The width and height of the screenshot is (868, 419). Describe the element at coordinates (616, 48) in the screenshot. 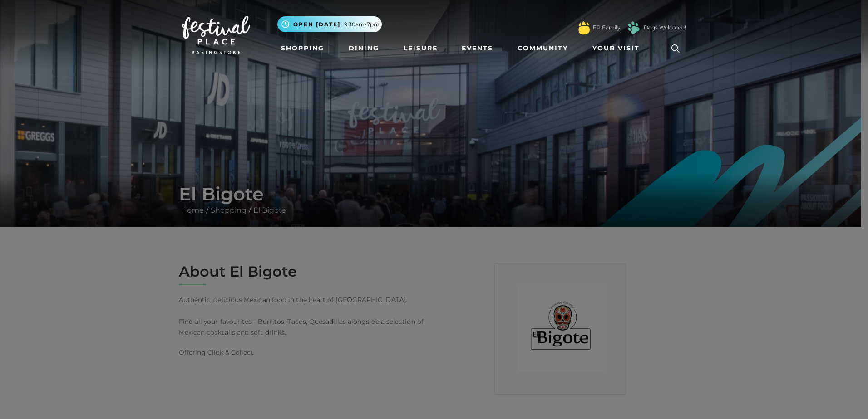

I see `span: Your Visit` at that location.